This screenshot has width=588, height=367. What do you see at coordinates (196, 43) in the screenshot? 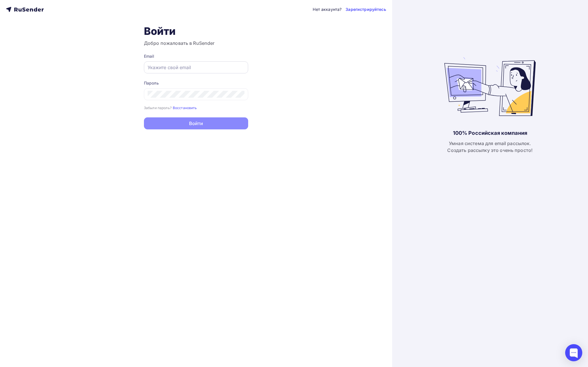
I see `h3: Добро пожаловать в RuSender` at bounding box center [196, 43].